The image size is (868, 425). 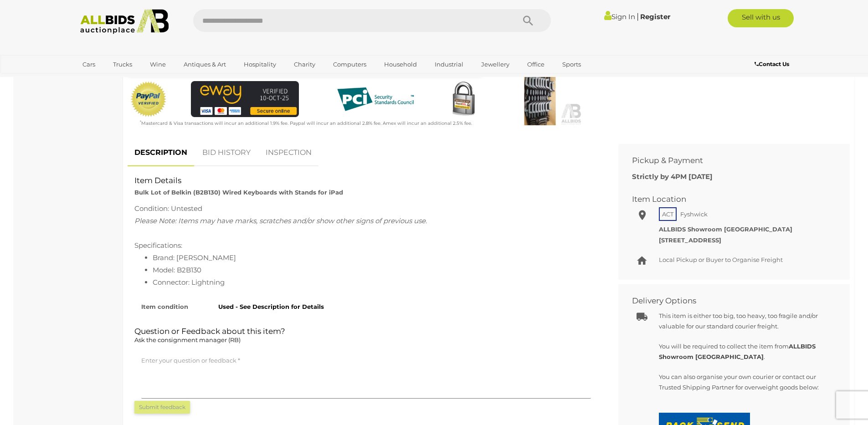 What do you see at coordinates (205, 64) in the screenshot?
I see `a: Antiques & Art` at bounding box center [205, 64].